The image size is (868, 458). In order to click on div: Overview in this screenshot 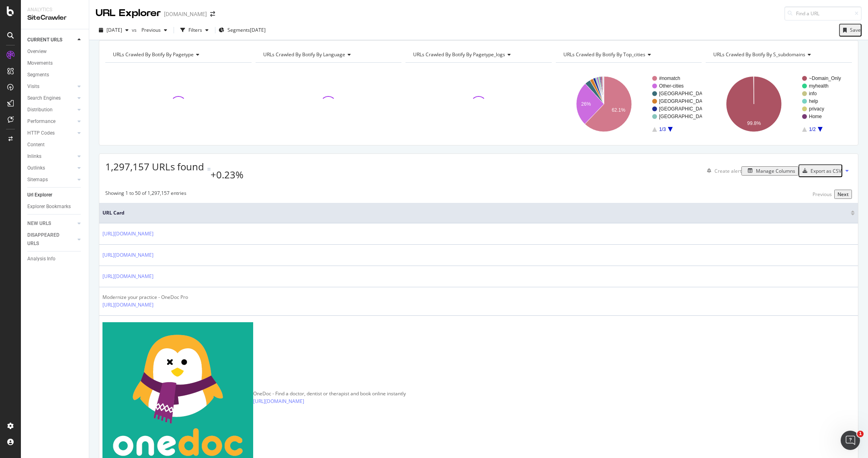, I will do `click(37, 51)`.